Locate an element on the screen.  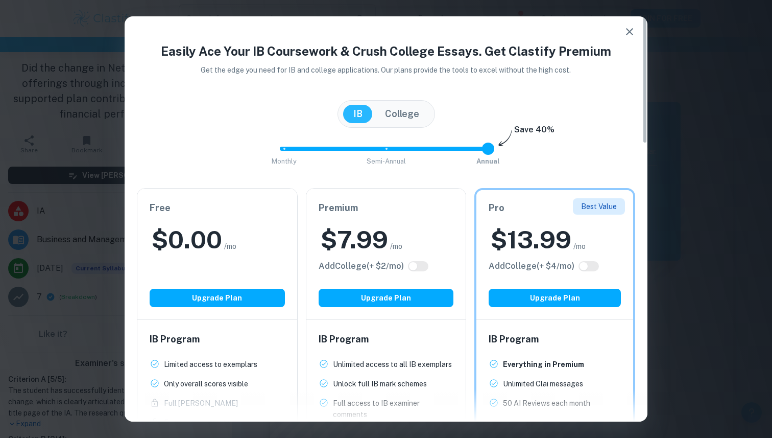
h2: $ 7.99 is located at coordinates (354, 239).